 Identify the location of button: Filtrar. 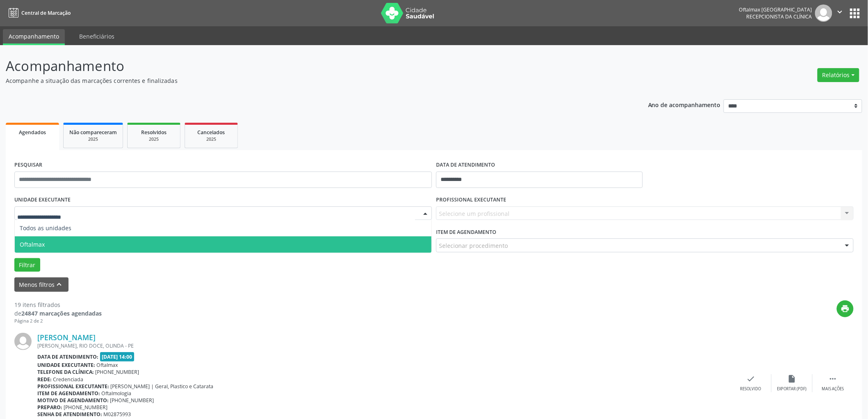
(27, 265).